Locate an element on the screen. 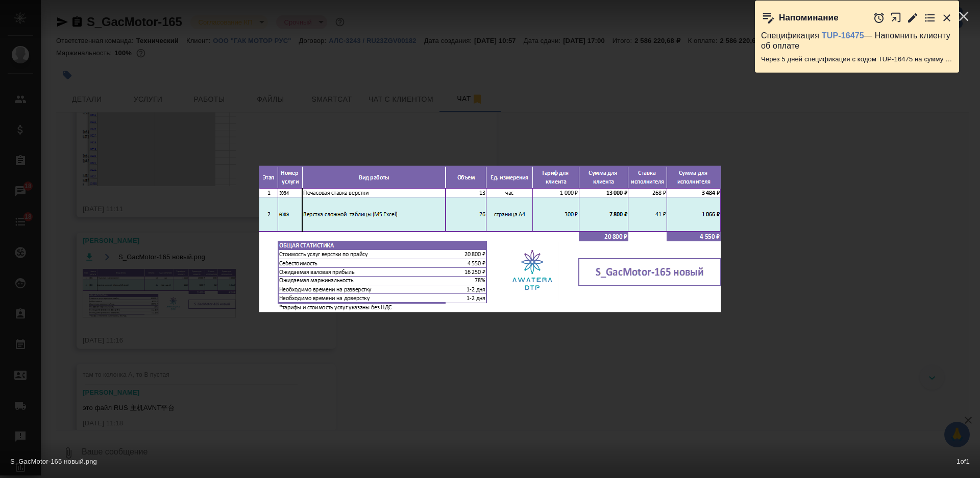 This screenshot has width=980, height=478. img: S_GacMotor-165 новый.png is located at coordinates (490, 239).